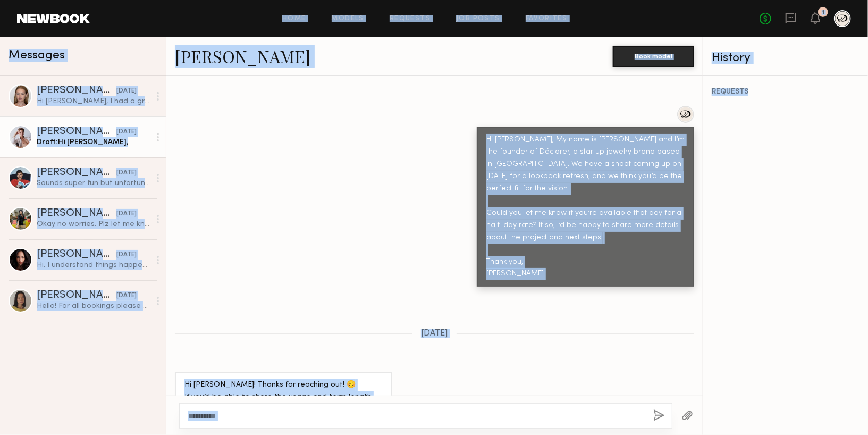 The height and width of the screenshot is (435, 868). Describe the element at coordinates (409, 19) in the screenshot. I see `a: Requests` at that location.